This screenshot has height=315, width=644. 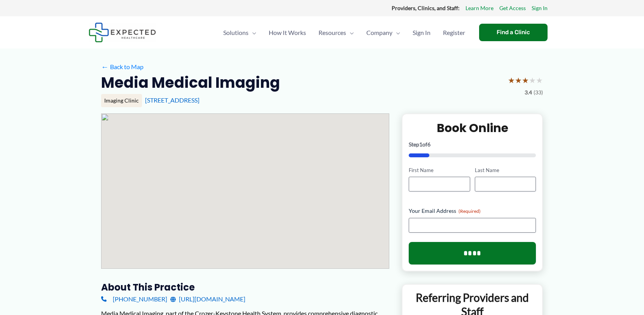 I want to click on span: How It Works, so click(x=288, y=33).